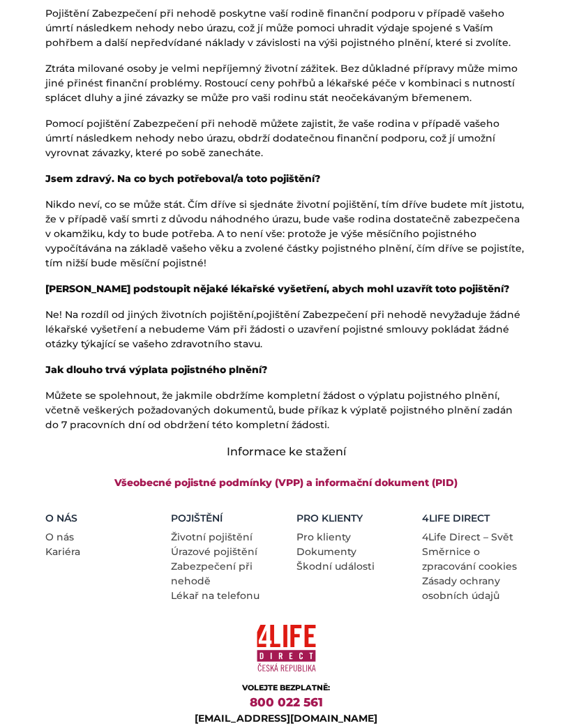 The height and width of the screenshot is (728, 572). Describe the element at coordinates (286, 649) in the screenshot. I see `img: 4Life Direct Česká republika logo` at that location.